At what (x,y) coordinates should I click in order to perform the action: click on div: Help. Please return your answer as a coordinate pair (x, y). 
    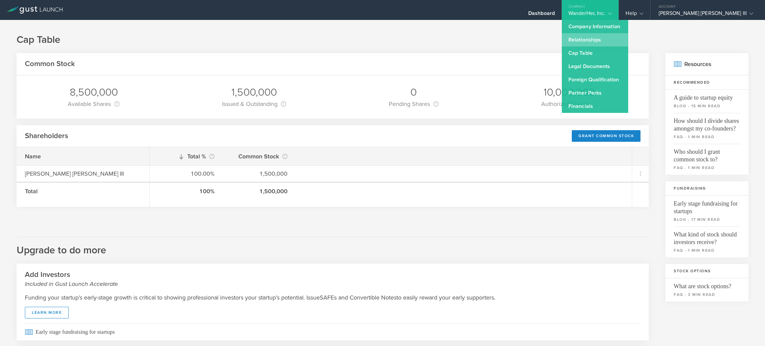
    Looking at the image, I should click on (634, 15).